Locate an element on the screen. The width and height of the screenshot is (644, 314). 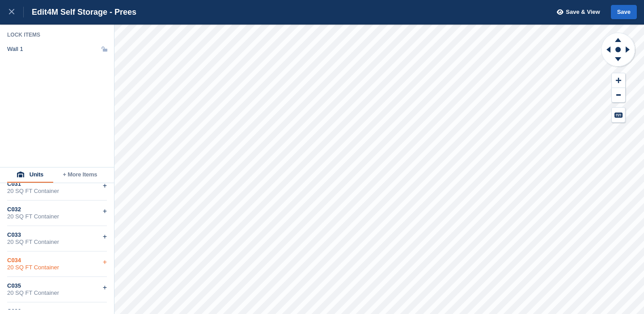
div: C03120 SQ FT Container+ is located at coordinates (57, 188).